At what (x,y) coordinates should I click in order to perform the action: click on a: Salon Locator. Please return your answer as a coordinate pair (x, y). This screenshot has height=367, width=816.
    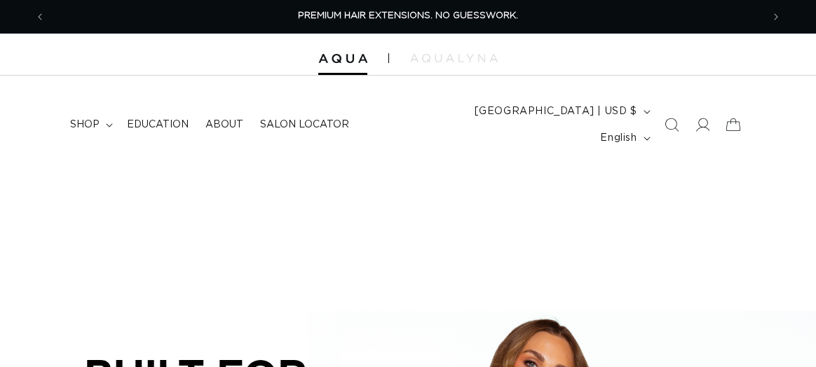
    Looking at the image, I should click on (304, 125).